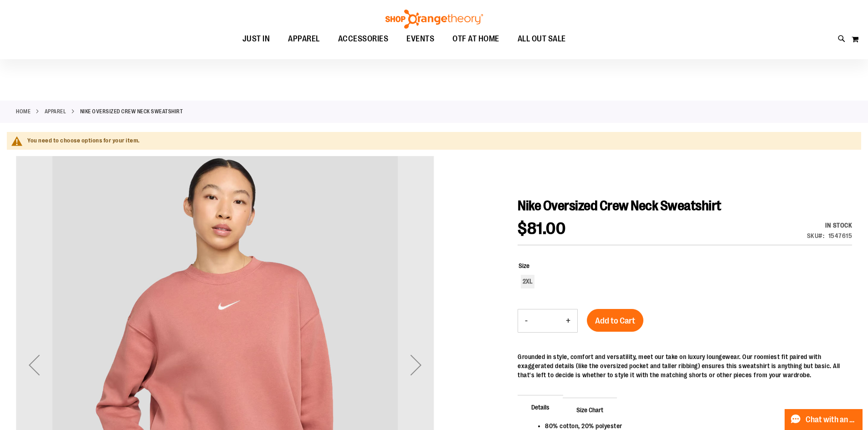 This screenshot has height=430, width=868. I want to click on a: Home, so click(23, 111).